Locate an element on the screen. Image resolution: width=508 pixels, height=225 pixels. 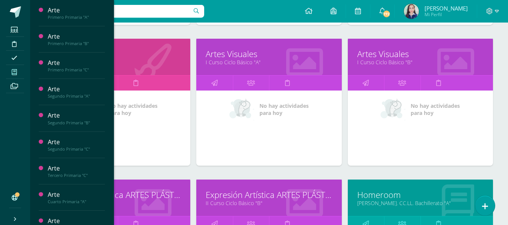
a: ArtePrimero Primaria "A" is located at coordinates (76, 13).